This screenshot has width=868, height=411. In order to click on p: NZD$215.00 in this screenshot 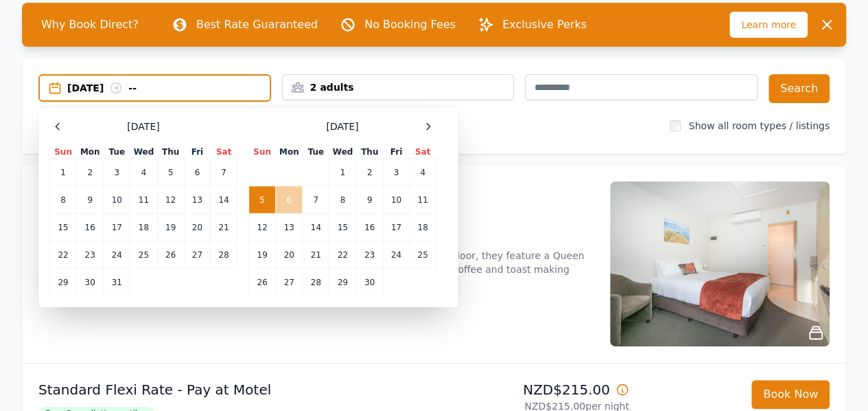, I will do `click(534, 389)`.